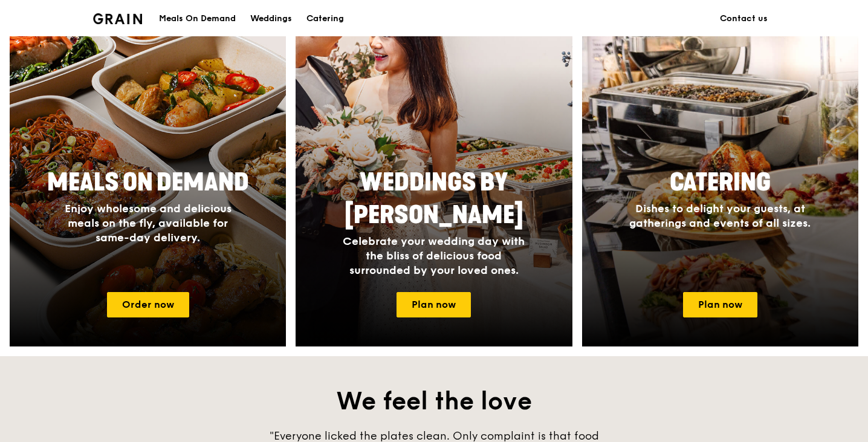 This screenshot has width=868, height=442. I want to click on a: Order now, so click(148, 305).